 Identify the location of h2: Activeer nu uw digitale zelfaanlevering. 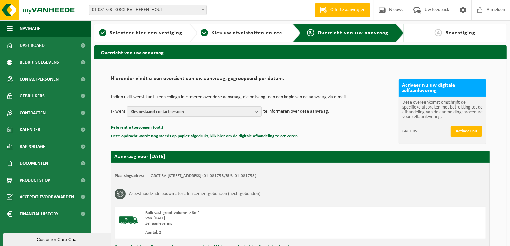
(443, 88).